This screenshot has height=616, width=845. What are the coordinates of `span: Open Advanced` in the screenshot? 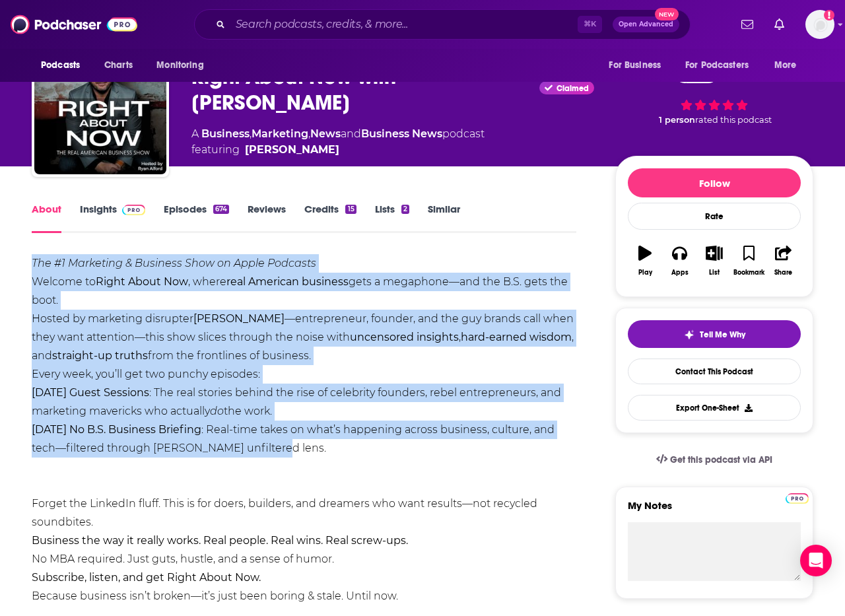 It's located at (646, 25).